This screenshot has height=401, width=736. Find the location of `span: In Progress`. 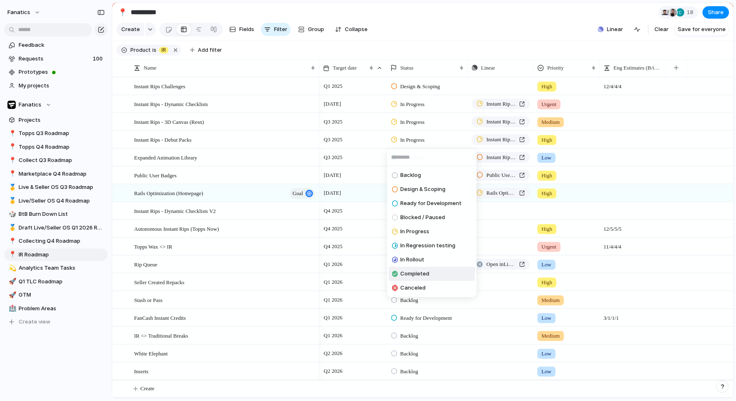

span: In Progress is located at coordinates (415, 231).